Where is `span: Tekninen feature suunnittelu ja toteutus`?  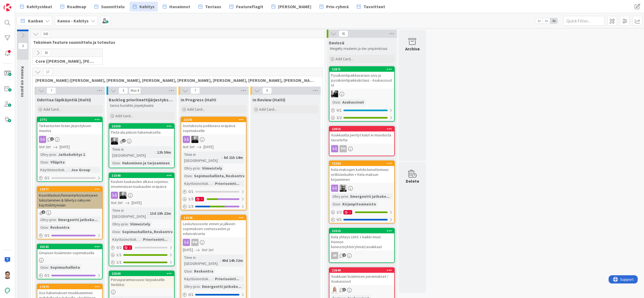
span: Tekninen feature suunnittelu ja toteutus is located at coordinates (175, 42).